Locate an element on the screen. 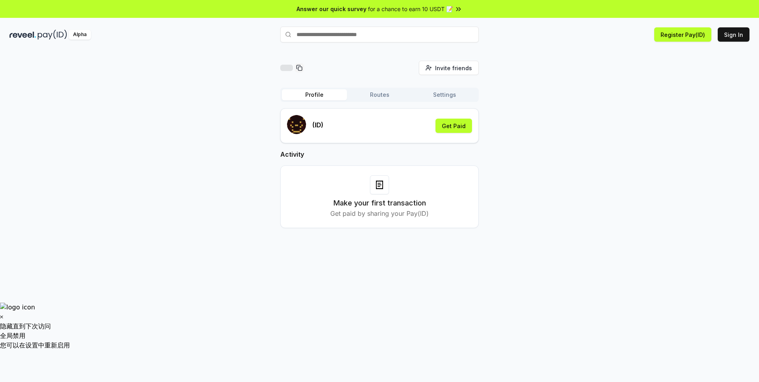 The image size is (759, 382). span: Invite friends is located at coordinates (453, 68).